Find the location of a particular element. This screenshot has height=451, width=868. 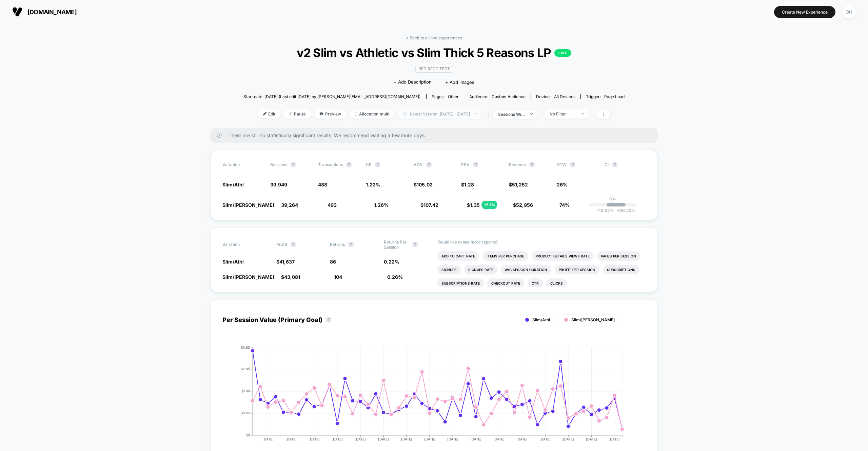

span: Returns Per Session is located at coordinates (396, 244).